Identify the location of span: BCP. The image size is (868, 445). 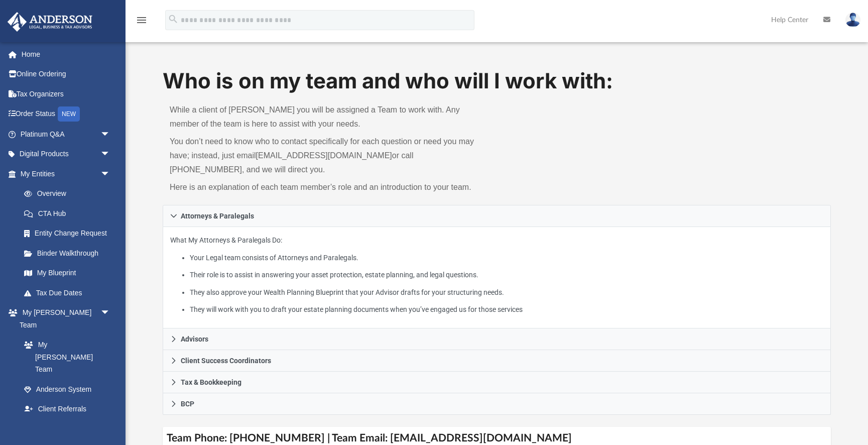
(188, 404).